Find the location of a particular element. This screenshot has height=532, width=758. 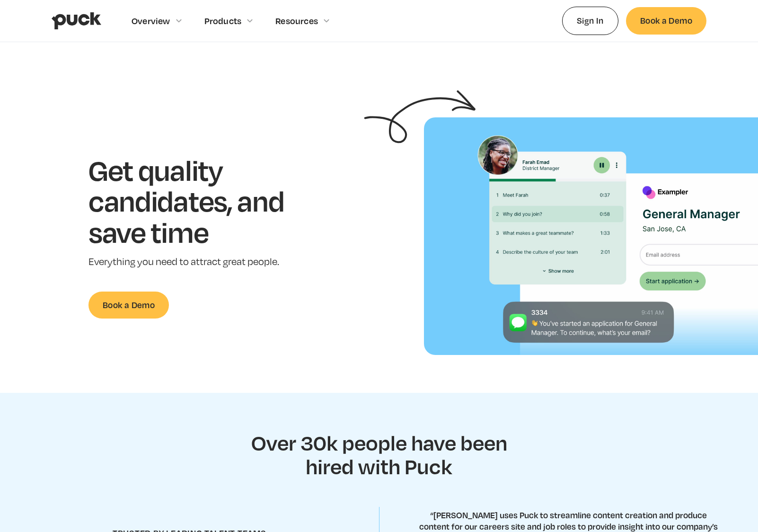

div: Resources is located at coordinates (297, 21).